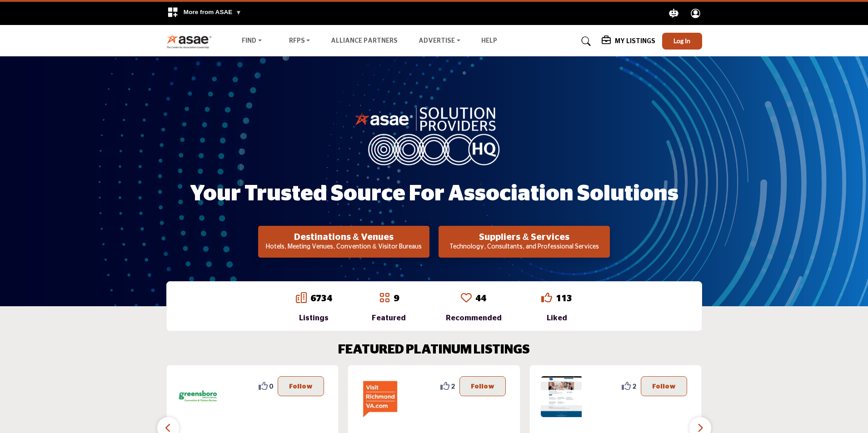 The width and height of the screenshot is (868, 433). Describe the element at coordinates (682, 41) in the screenshot. I see `button: Log In` at that location.